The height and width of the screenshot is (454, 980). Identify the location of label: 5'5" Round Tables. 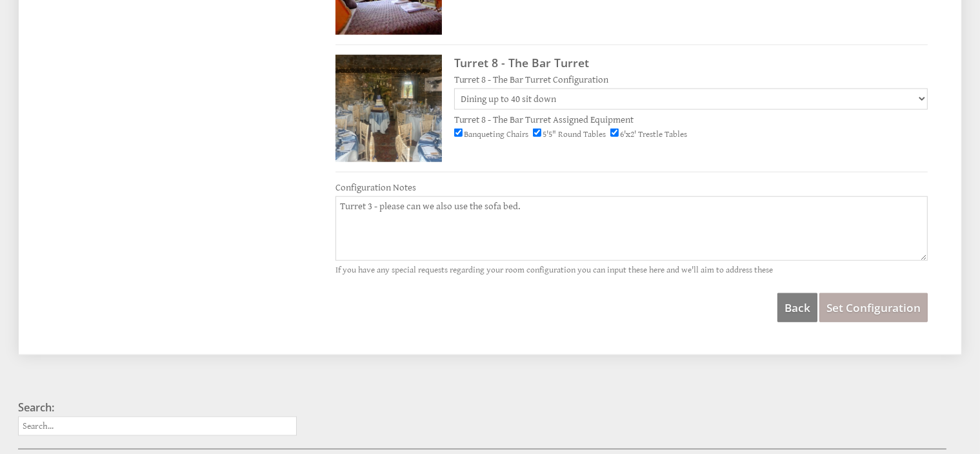
(575, 134).